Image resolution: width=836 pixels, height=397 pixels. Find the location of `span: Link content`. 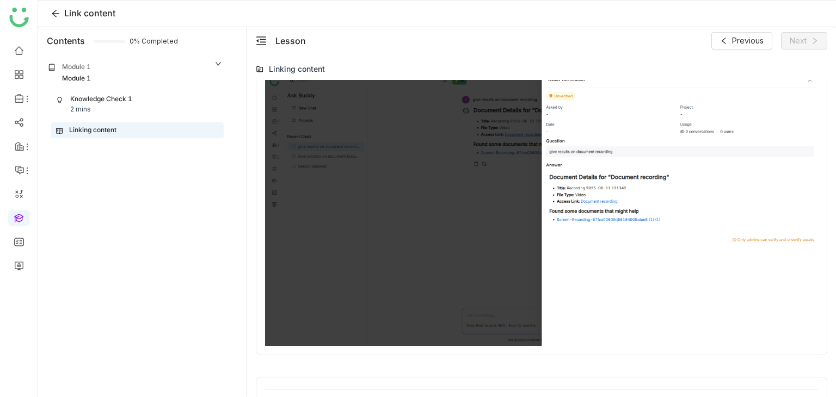

span: Link content is located at coordinates (90, 13).